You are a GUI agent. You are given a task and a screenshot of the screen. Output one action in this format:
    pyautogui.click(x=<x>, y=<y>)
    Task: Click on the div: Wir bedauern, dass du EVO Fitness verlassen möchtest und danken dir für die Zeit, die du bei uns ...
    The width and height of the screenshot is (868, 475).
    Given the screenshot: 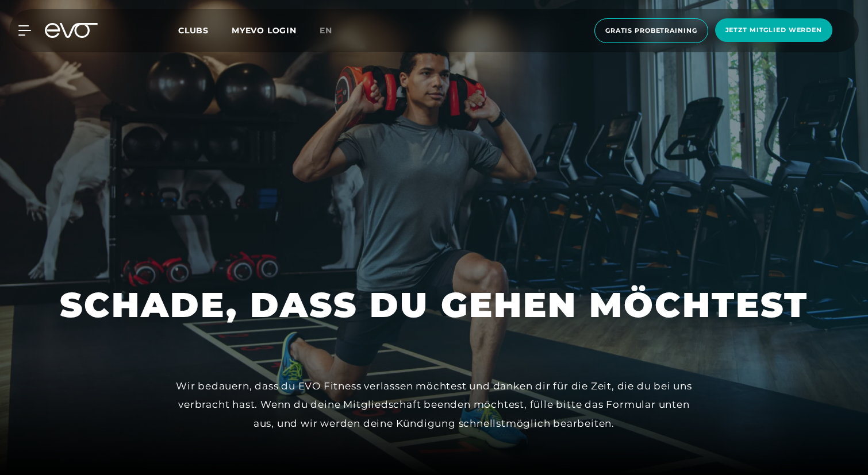 What is the action you would take?
    pyautogui.click(x=434, y=404)
    